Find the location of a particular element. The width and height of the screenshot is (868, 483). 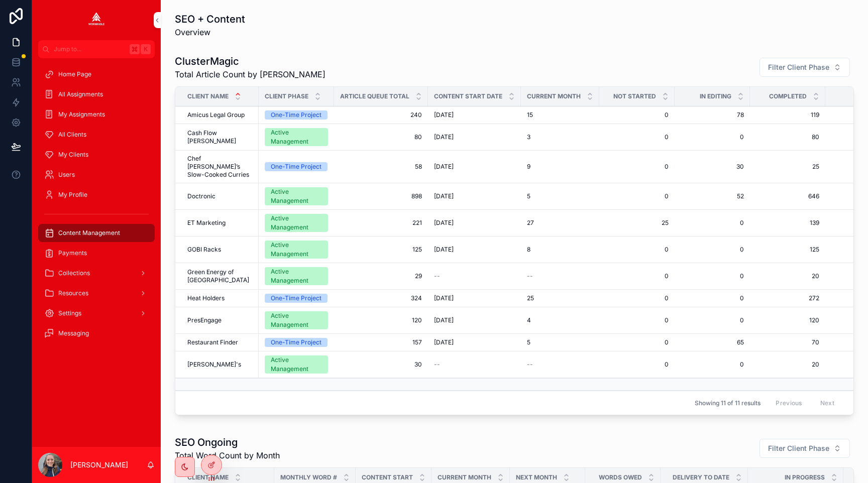

span: Words Owed is located at coordinates (620, 478).